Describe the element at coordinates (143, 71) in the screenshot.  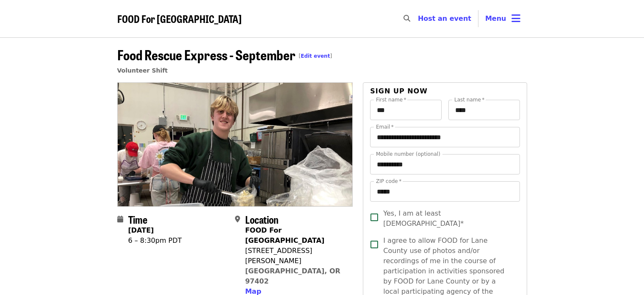
I see `a: Volunteer Shift` at that location.